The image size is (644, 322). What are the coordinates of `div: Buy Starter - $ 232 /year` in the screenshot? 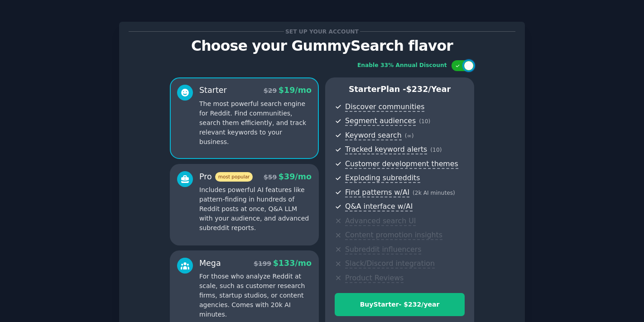 It's located at (400, 304).